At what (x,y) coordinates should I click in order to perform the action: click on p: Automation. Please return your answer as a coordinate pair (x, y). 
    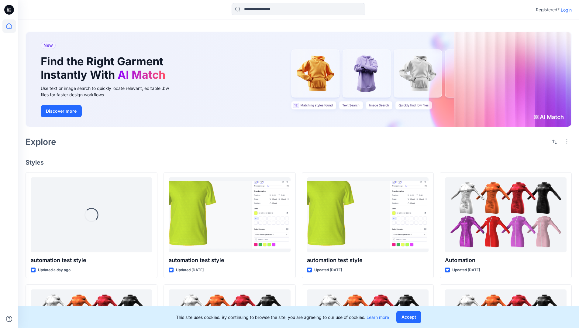
    Looking at the image, I should click on (506, 261).